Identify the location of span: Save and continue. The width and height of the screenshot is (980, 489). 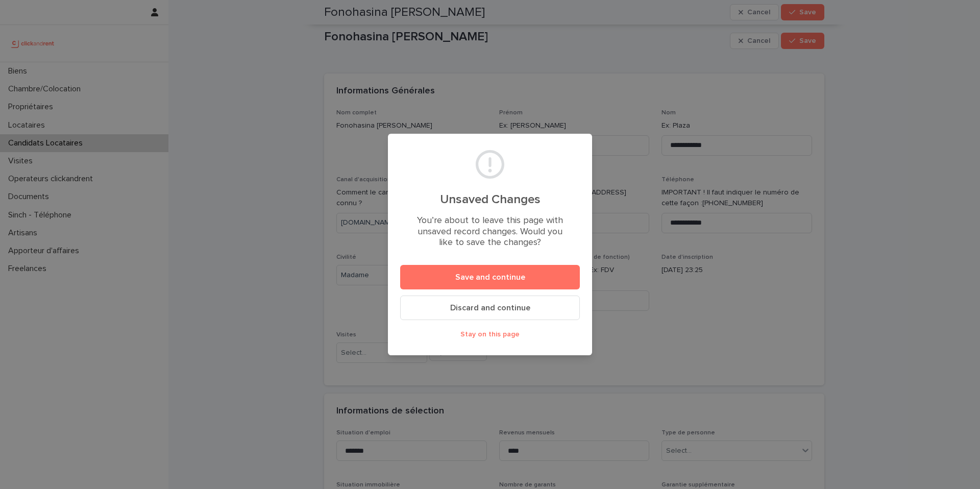
(490, 277).